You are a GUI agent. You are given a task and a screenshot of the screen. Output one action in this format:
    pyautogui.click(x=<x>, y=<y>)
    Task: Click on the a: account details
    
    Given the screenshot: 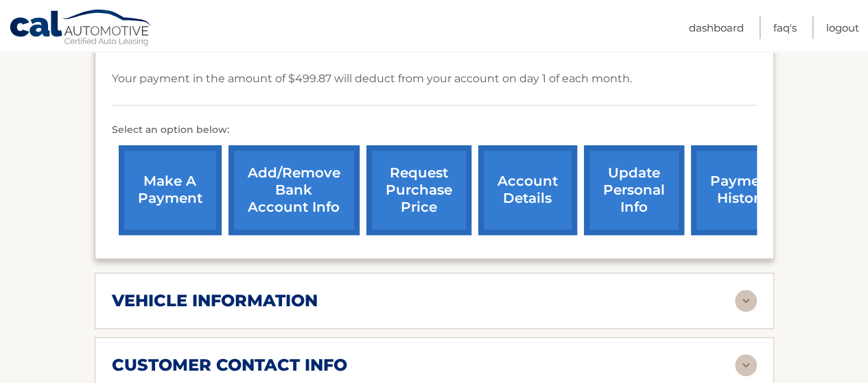 What is the action you would take?
    pyautogui.click(x=528, y=190)
    